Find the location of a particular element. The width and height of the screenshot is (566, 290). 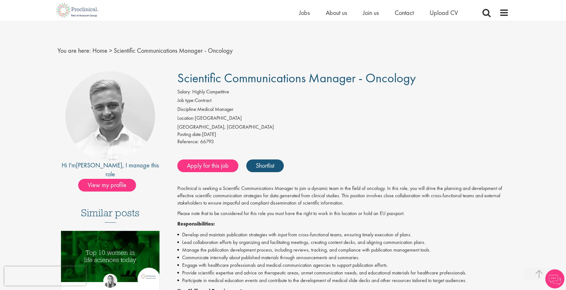

a: Shortlist is located at coordinates (265, 166).